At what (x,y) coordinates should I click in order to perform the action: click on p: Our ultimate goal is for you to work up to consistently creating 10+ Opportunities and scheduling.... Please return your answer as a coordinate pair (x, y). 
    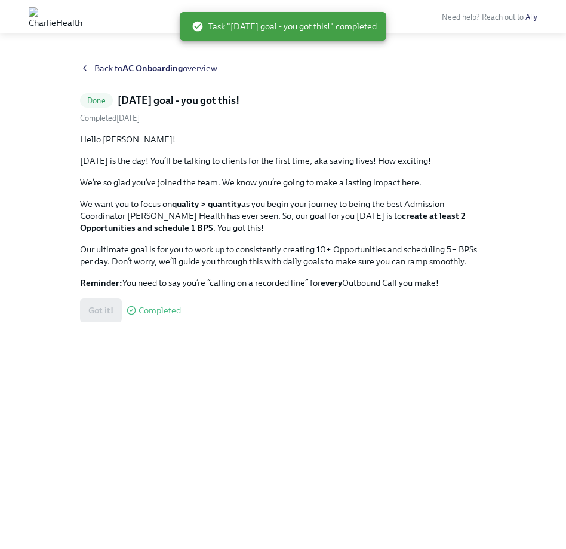
    Looking at the image, I should click on (283, 255).